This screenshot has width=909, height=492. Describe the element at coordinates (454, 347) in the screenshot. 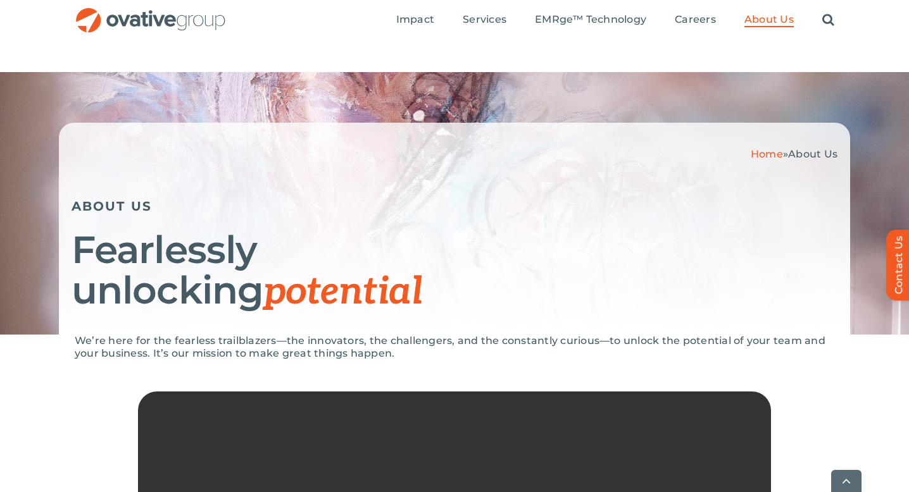

I see `p: We’re here for the fearless trailblazers—the innovators, the challengers, and the constantly curi...` at that location.